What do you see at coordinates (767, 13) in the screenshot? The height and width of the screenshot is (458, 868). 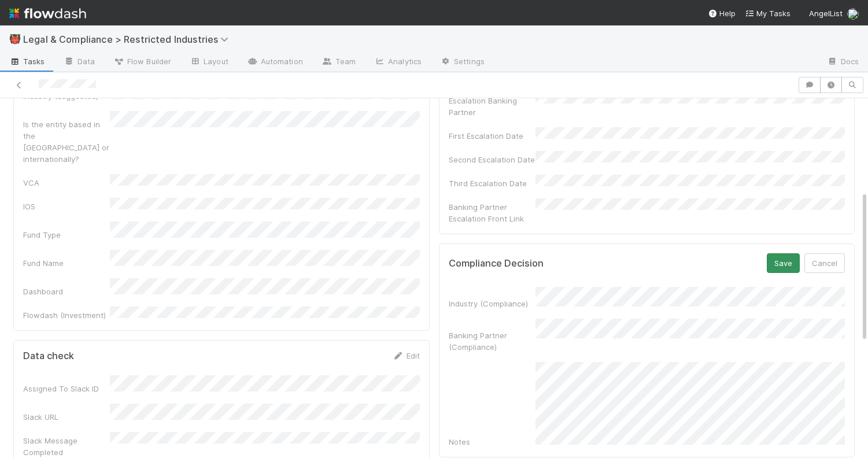 I see `span: My Tasks` at bounding box center [767, 13].